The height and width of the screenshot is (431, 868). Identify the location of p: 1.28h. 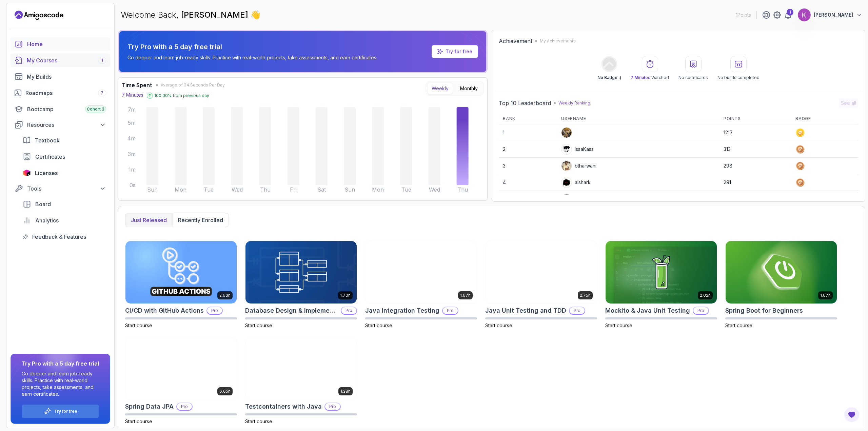
(345, 391).